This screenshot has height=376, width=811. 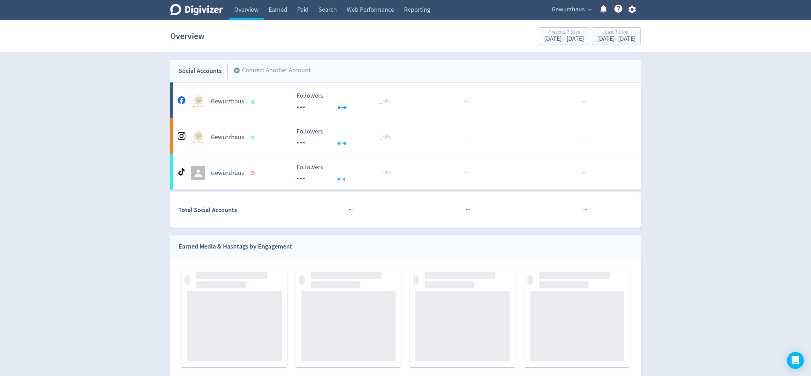 What do you see at coordinates (187, 36) in the screenshot?
I see `h1: Overview` at bounding box center [187, 36].